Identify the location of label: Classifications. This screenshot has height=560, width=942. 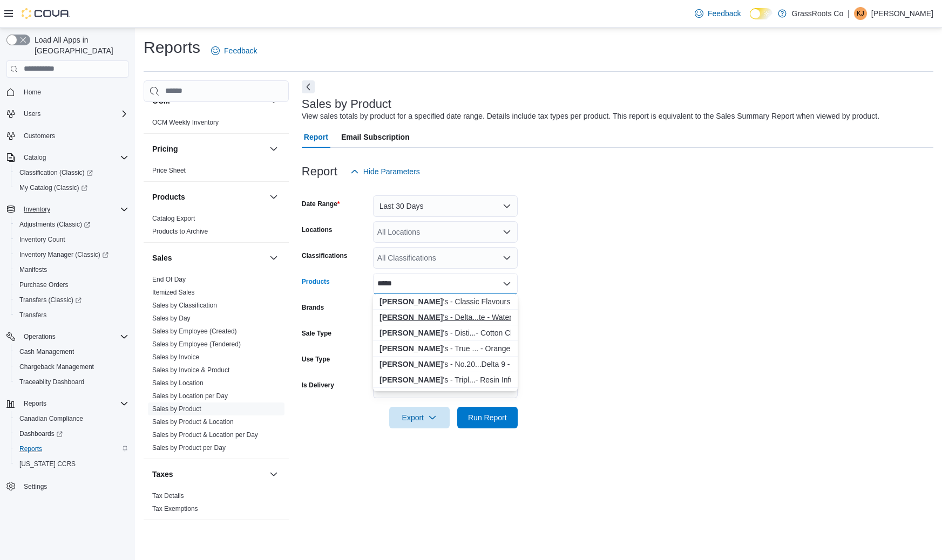
(324, 256).